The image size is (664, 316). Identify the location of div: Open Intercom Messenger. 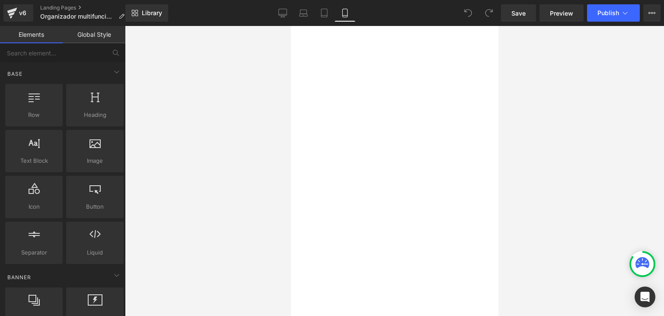
(645, 297).